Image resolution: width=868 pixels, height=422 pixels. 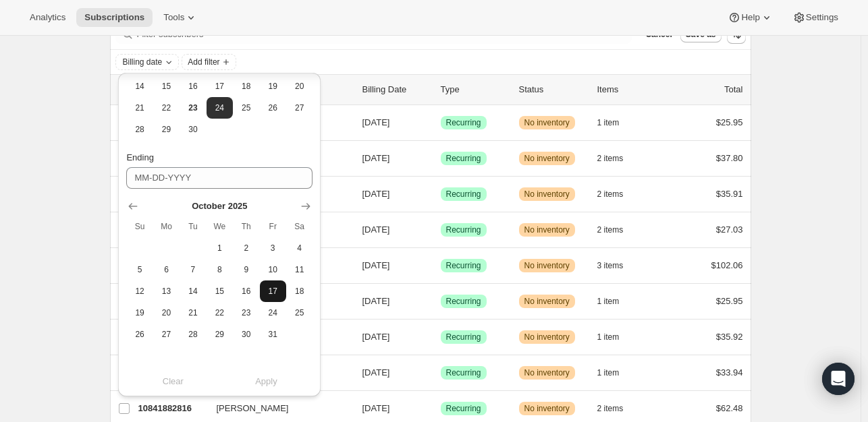 What do you see at coordinates (220, 226) in the screenshot?
I see `th: Wednesday` at bounding box center [220, 226].